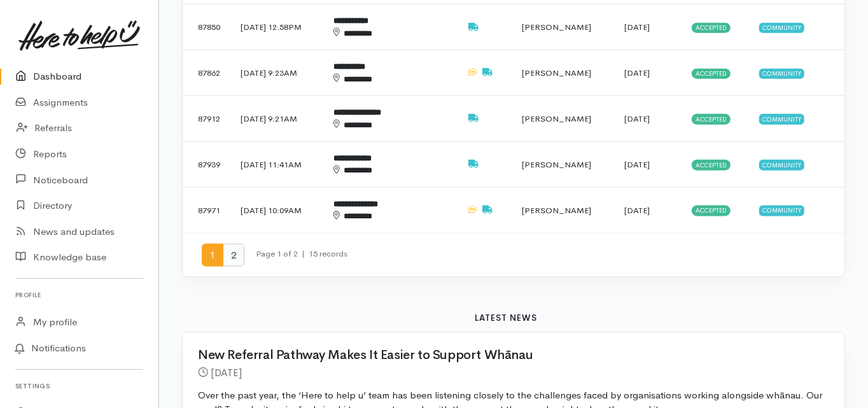  Describe the element at coordinates (206, 119) in the screenshot. I see `td: 87912` at that location.